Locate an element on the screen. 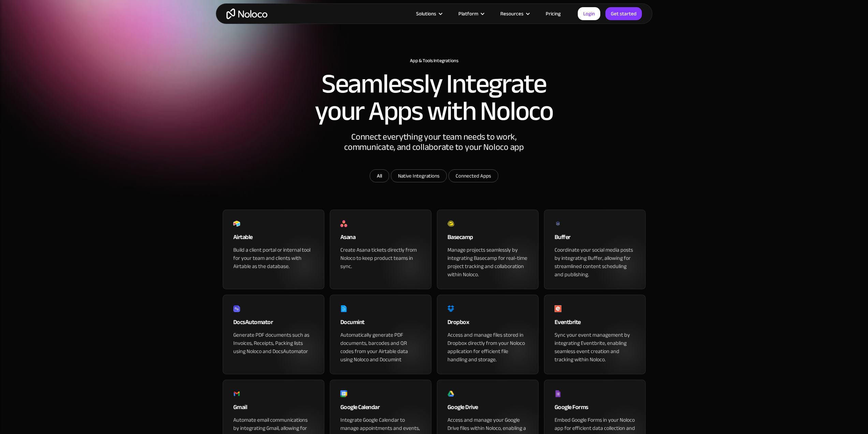 The height and width of the screenshot is (434, 868). a: Pricing is located at coordinates (553, 14).